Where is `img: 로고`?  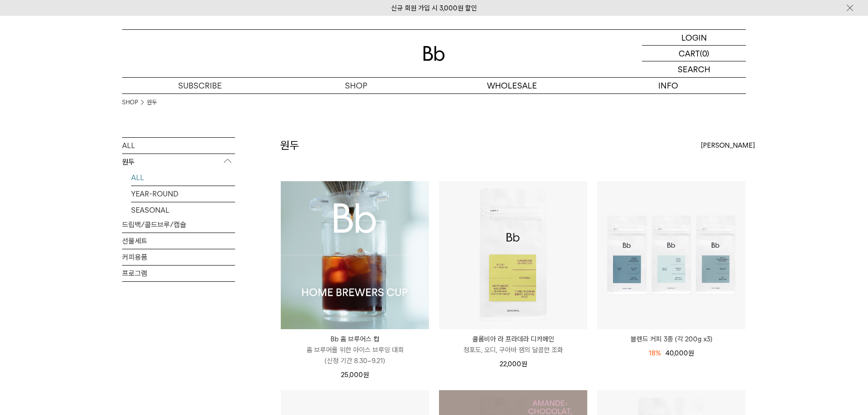 img: 로고 is located at coordinates (434, 53).